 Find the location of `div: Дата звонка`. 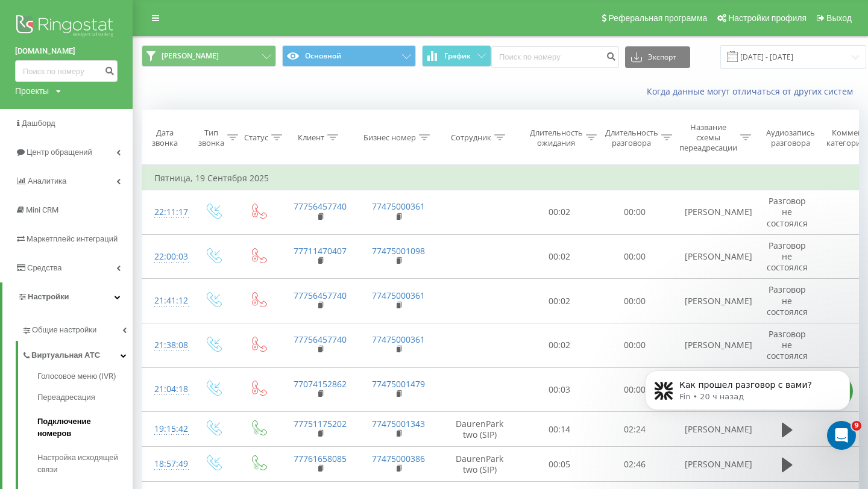

div: Дата звонка is located at coordinates (165, 138).